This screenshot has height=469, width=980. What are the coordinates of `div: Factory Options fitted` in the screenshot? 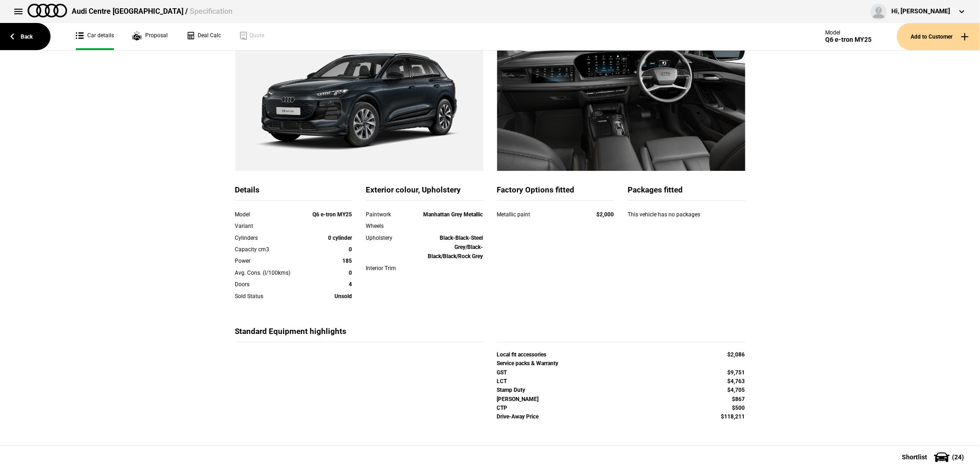 It's located at (556, 192).